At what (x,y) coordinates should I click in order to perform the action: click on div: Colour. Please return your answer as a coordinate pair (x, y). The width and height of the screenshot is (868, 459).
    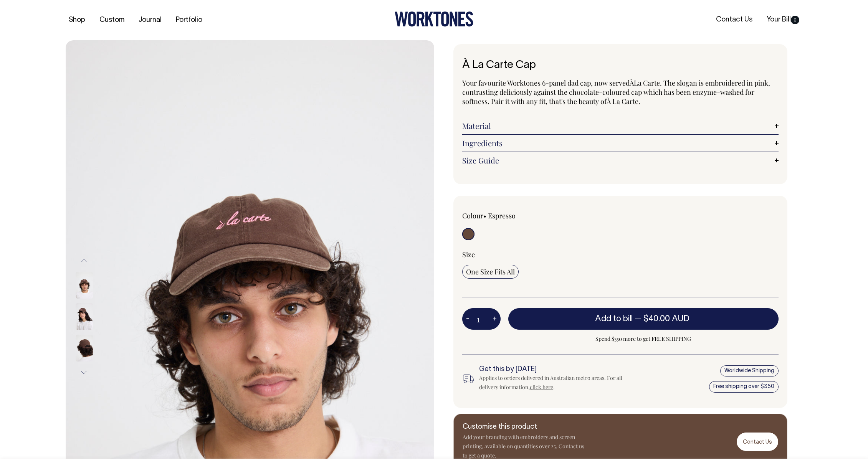
    Looking at the image, I should click on (526, 216).